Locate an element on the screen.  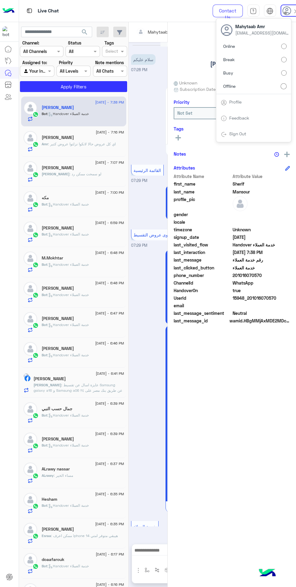
span: 2025-09-03T16:38:32.581Z is located at coordinates (262, 252).